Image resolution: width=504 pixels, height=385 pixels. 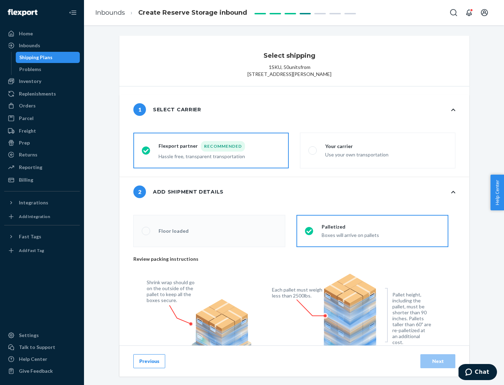 I want to click on div: Parcel, so click(x=26, y=118).